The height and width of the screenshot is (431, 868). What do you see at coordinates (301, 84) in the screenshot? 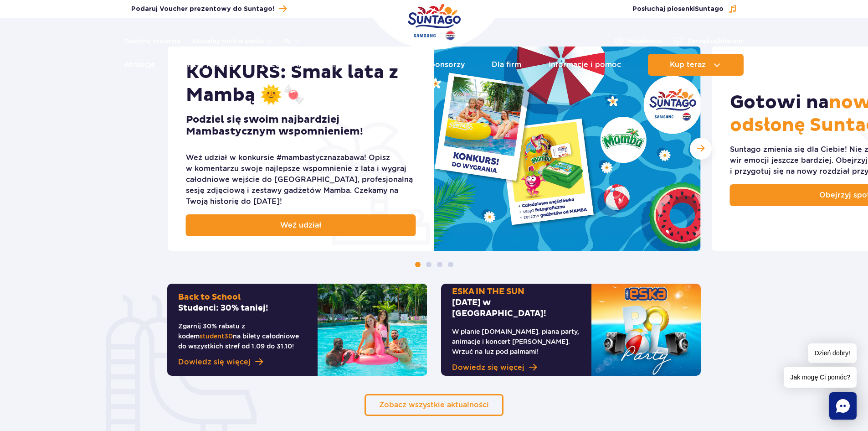
I see `h2: KONKURS: Smak lata z Mambą 🌞🍬` at bounding box center [301, 84].